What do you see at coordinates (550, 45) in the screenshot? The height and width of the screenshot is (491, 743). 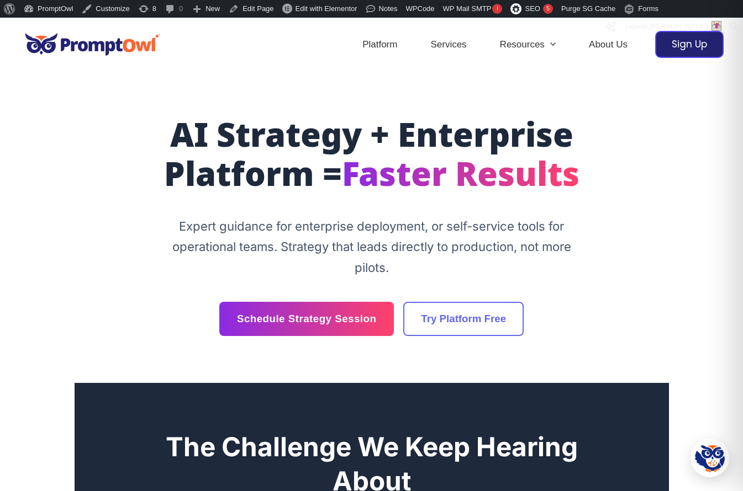 I see `span: Menu Toggle` at bounding box center [550, 45].